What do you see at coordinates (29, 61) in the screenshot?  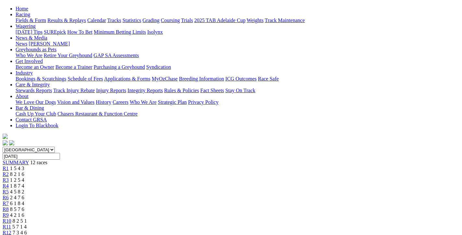 I see `a: Get Involved` at bounding box center [29, 61].